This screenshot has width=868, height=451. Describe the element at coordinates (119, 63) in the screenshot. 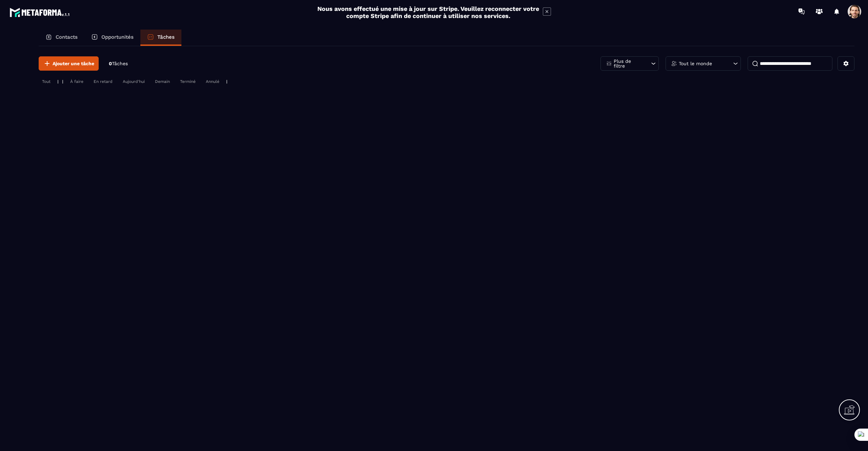

I see `p: 0` at that location.